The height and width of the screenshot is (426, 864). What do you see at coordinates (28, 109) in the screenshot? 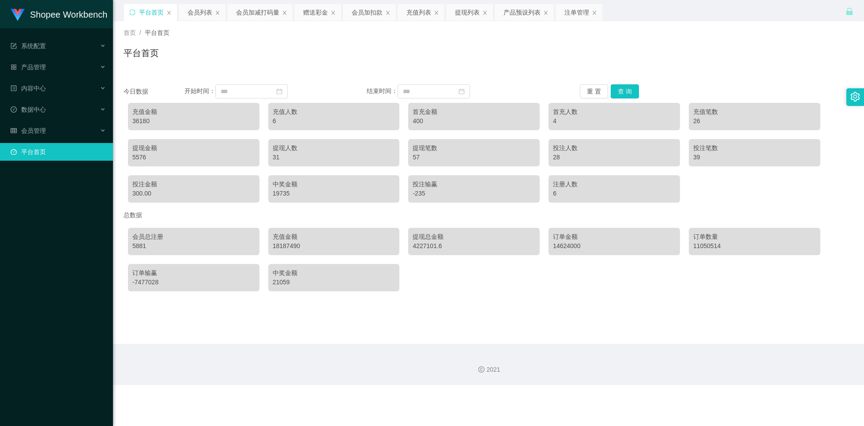
I see `span: 数据中心` at bounding box center [28, 109].